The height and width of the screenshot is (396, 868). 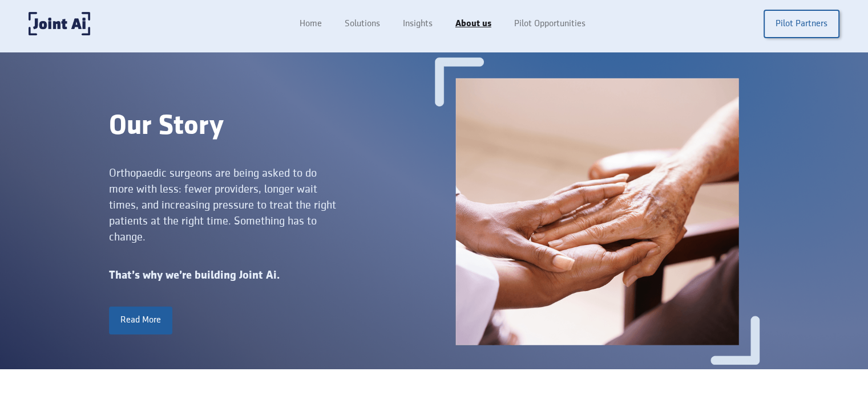 I want to click on div: Our Story, so click(x=272, y=126).